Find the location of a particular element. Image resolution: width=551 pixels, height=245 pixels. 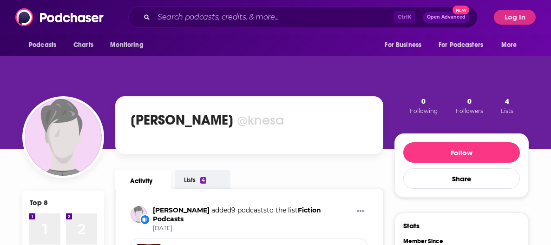

span: added 9 podcasts is located at coordinates (239, 210).